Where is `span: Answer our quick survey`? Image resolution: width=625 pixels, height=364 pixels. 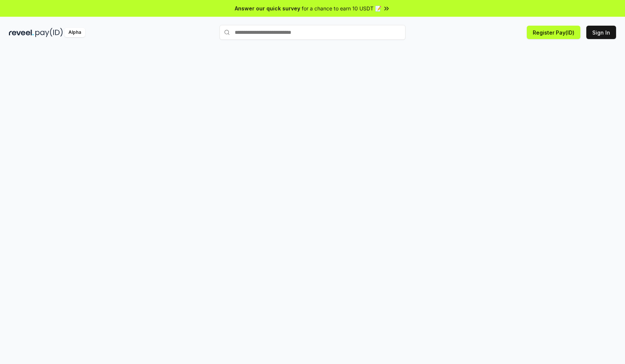 span: Answer our quick survey is located at coordinates (268, 8).